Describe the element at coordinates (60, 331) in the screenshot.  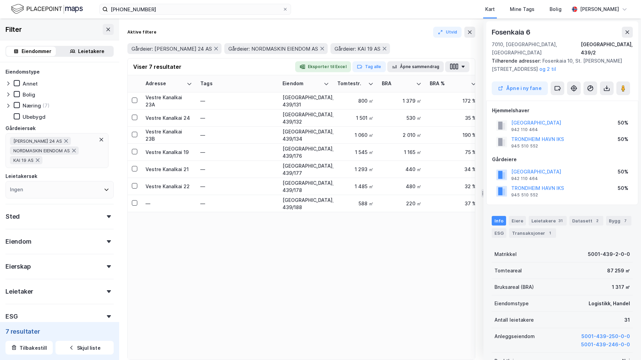
I see `div: 7 resultater` at that location.